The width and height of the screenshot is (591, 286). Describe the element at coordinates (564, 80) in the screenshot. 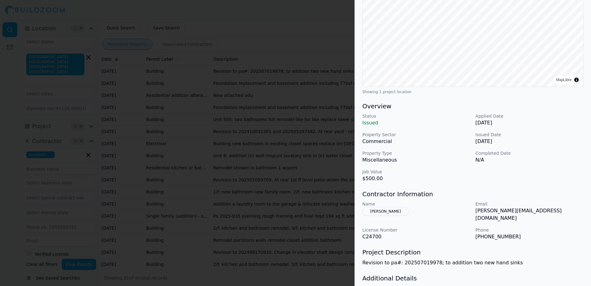

I see `a: MapLibre` at that location.